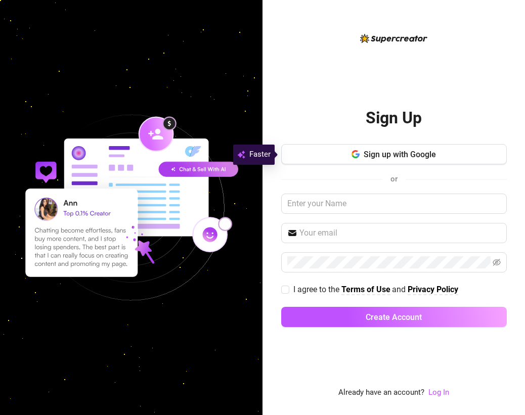 The width and height of the screenshot is (525, 415). What do you see at coordinates (497, 263) in the screenshot?
I see `span: eye-invisible` at bounding box center [497, 263].